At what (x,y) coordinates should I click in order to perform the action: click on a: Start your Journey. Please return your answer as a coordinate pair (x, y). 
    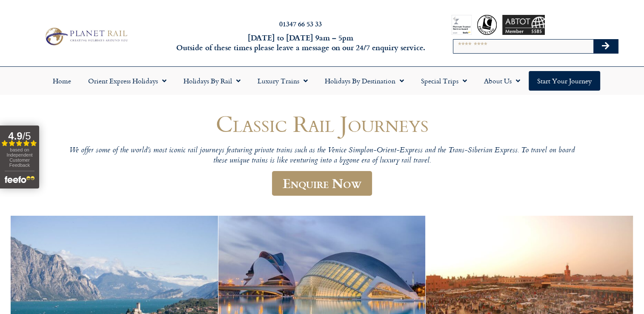
    Looking at the image, I should click on (564, 81).